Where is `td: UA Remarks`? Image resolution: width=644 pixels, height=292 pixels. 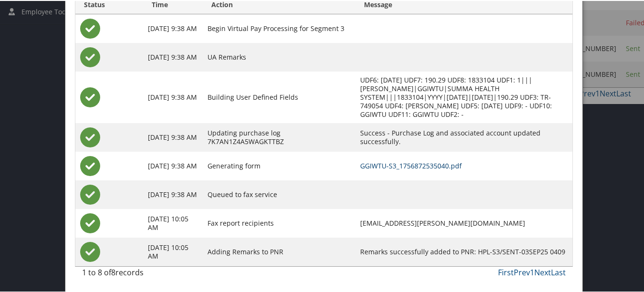 td: UA Remarks is located at coordinates (279, 56).